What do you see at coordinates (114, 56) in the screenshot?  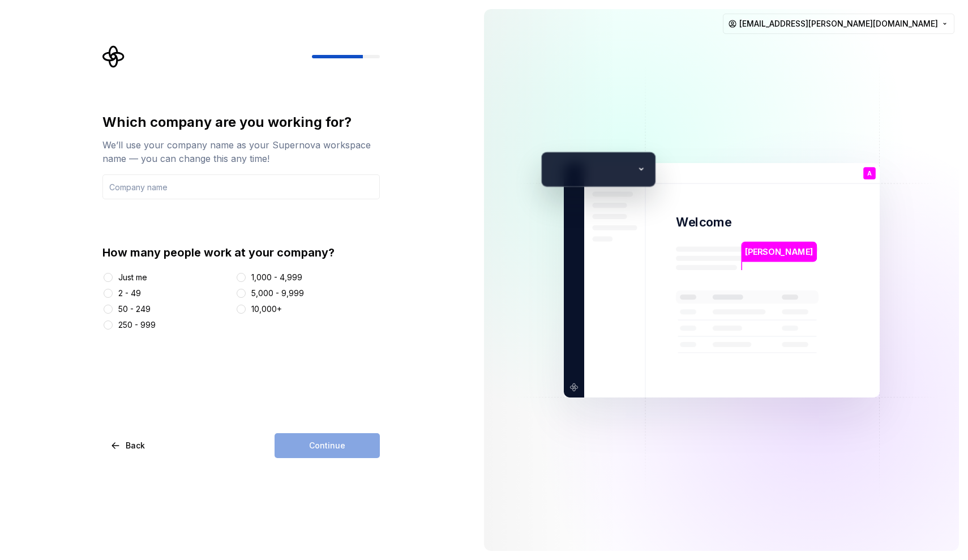 I see `svg: Supernova Logo` at bounding box center [114, 56].